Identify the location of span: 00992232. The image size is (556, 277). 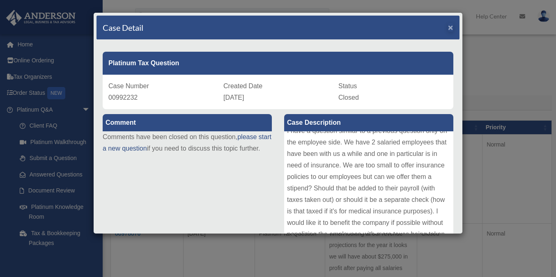
(123, 97).